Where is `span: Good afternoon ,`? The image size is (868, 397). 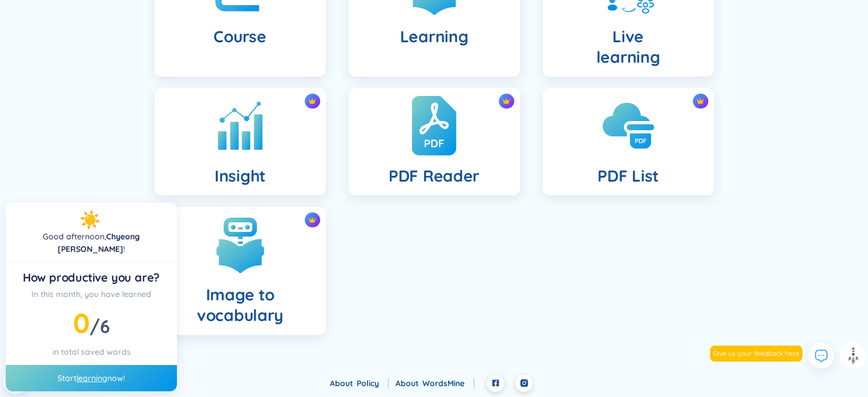 span: Good afternoon , is located at coordinates (75, 237).